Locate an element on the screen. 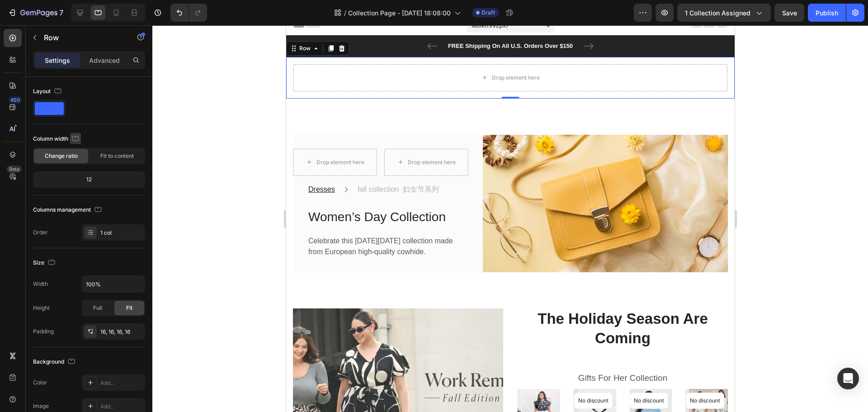  span: 1 collection assigned is located at coordinates (718, 13).